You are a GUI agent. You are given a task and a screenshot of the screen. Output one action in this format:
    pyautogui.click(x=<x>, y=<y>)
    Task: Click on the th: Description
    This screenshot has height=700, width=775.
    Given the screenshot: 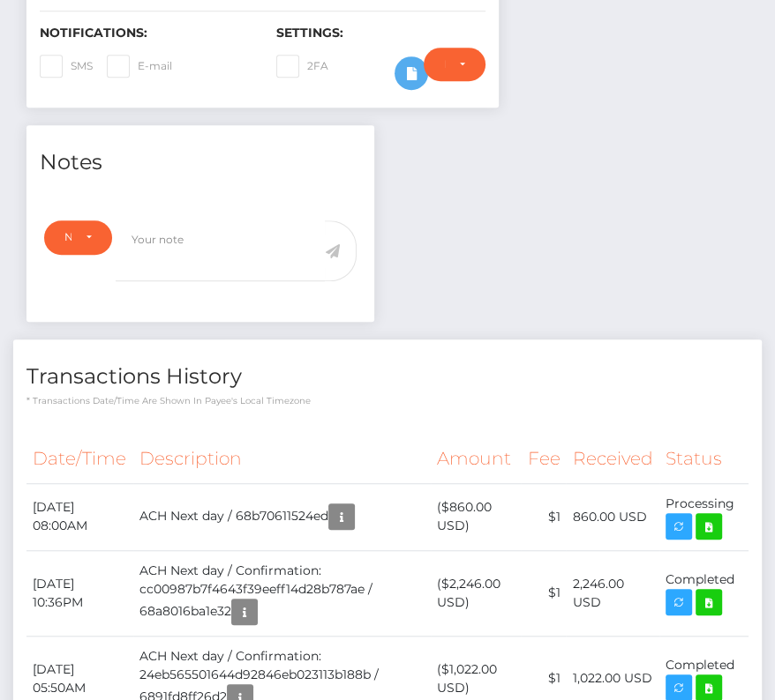 What is the action you would take?
    pyautogui.click(x=282, y=459)
    